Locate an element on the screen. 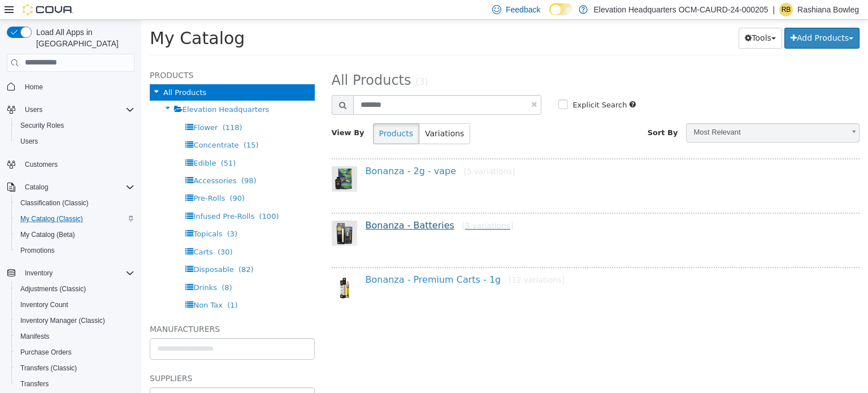 This screenshot has width=868, height=393. span: (15) is located at coordinates (110, 125).